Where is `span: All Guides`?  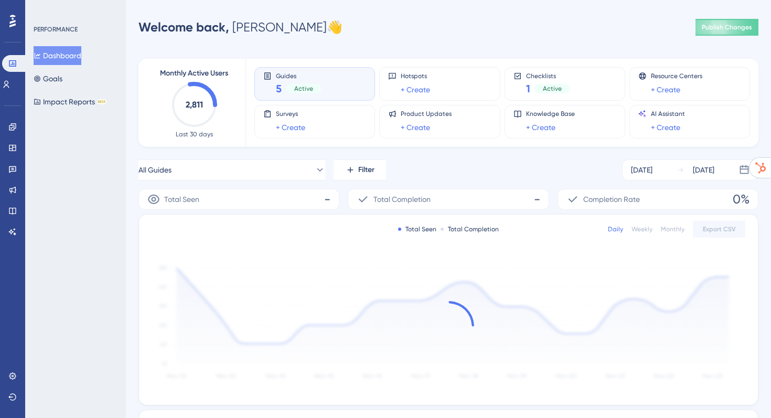 span: All Guides is located at coordinates (155, 170).